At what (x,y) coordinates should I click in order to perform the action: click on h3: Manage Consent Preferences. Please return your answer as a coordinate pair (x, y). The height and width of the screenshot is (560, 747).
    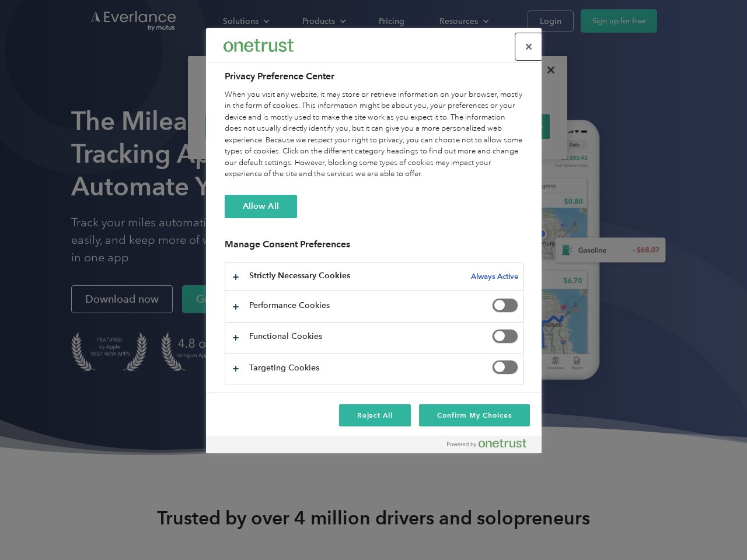
    Looking at the image, I should click on (374, 247).